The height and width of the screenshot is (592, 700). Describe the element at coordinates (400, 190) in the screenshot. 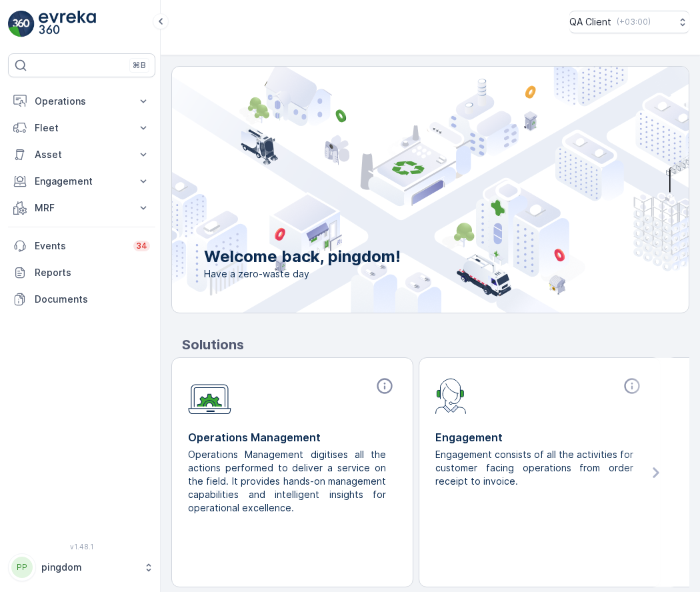

I see `img: city illustration` at that location.